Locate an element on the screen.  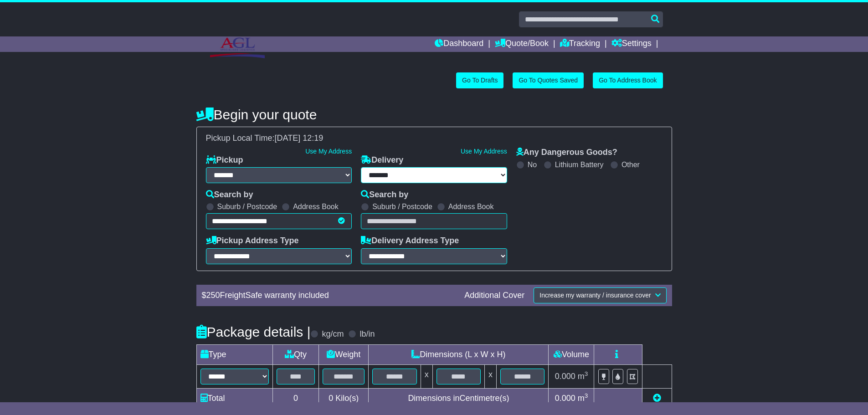
td: Volume is located at coordinates (571, 355).